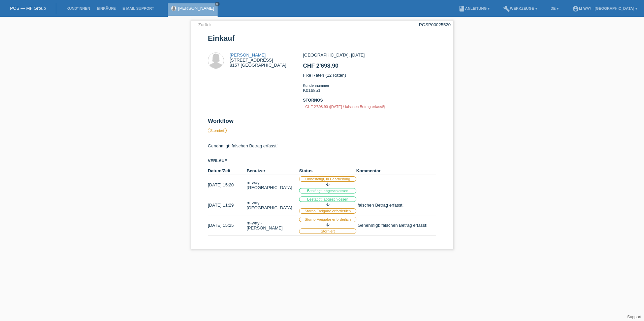 This screenshot has width=644, height=321. Describe the element at coordinates (322, 123) in the screenshot. I see `h2: Workflow` at that location.